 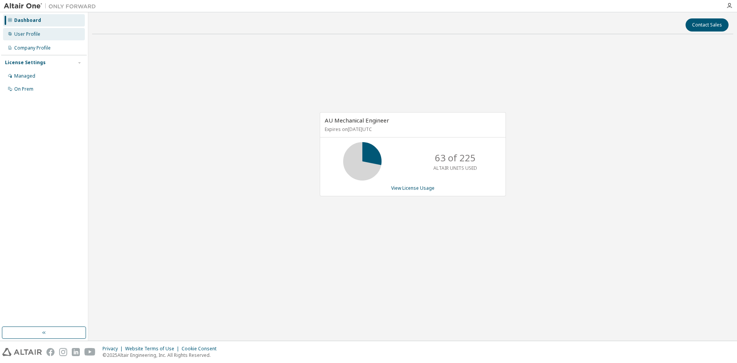 What do you see at coordinates (25, 76) in the screenshot?
I see `div: Managed` at bounding box center [25, 76].